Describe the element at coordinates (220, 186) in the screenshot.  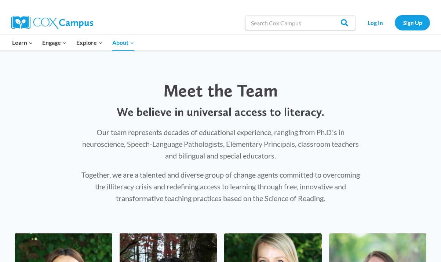
I see `p: Together, we are a talented and diverse group of change agents committed to overcoming the illite...` at that location.